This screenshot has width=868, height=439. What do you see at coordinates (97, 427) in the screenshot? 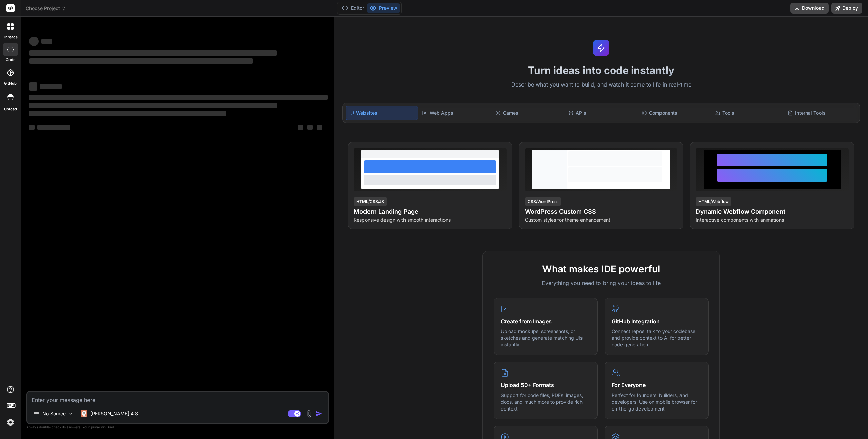
I see `span: privacy` at bounding box center [97, 427].